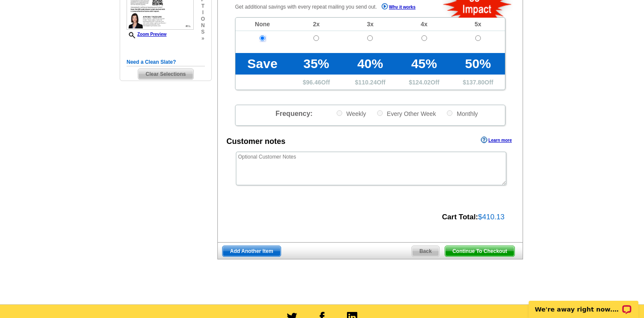 This screenshot has height=318, width=644. Describe the element at coordinates (367, 82) in the screenshot. I see `span: 110.24` at that location.